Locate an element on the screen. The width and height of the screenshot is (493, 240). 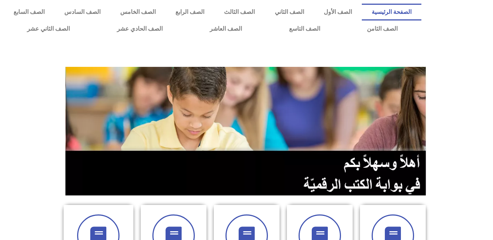
a: الصف العاشر is located at coordinates (226, 29).